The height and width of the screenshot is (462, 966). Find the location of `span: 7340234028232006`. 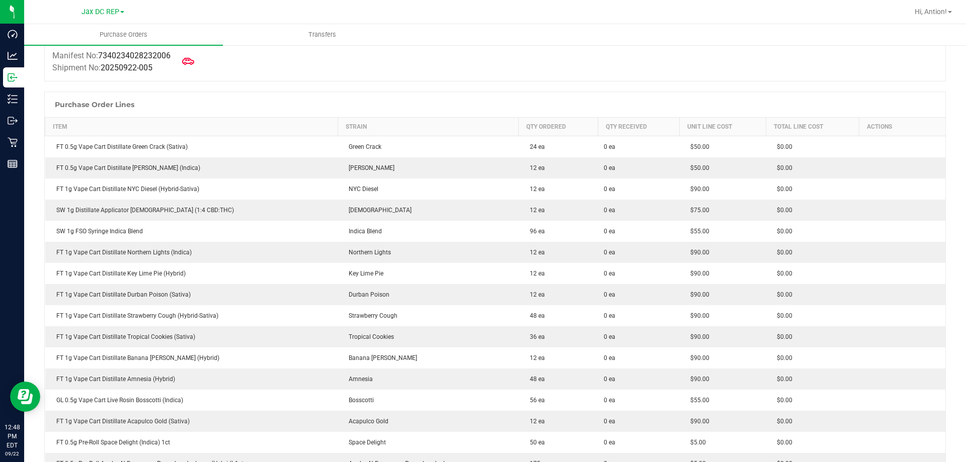

span: 7340234028232006 is located at coordinates (134, 55).